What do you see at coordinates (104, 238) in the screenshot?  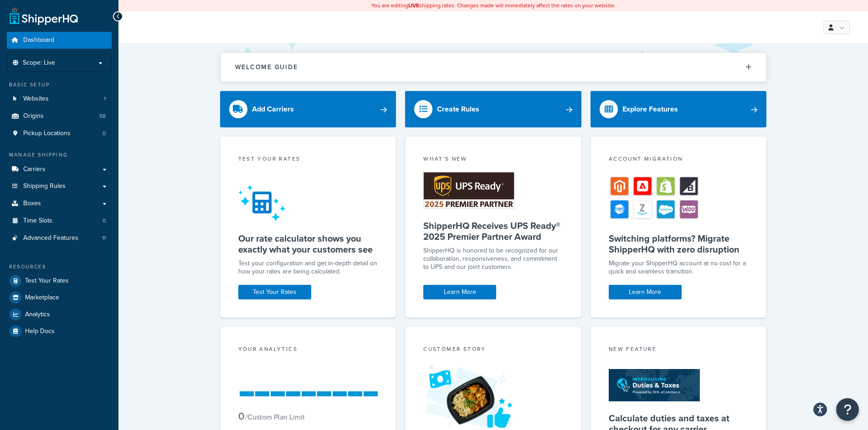 I see `span: 11` at bounding box center [104, 238].